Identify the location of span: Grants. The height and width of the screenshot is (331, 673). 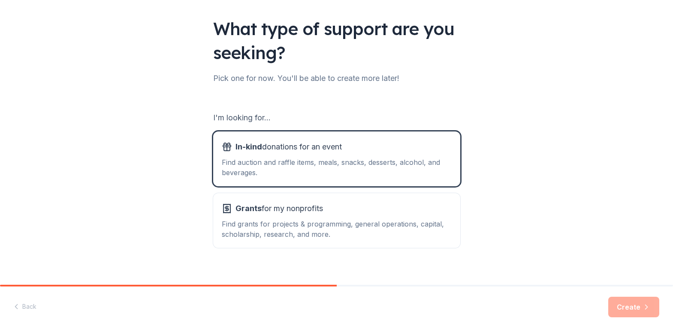
(248, 208).